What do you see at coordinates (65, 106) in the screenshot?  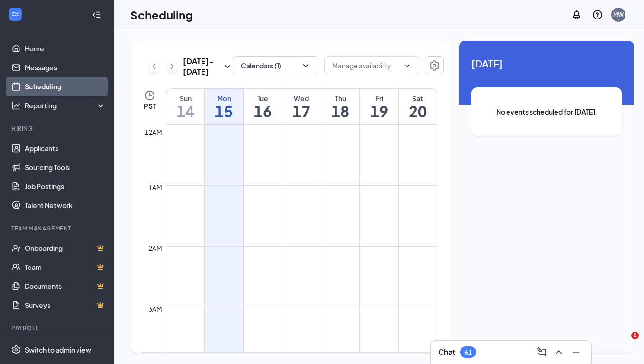 I see `div: Reporting` at bounding box center [65, 106].